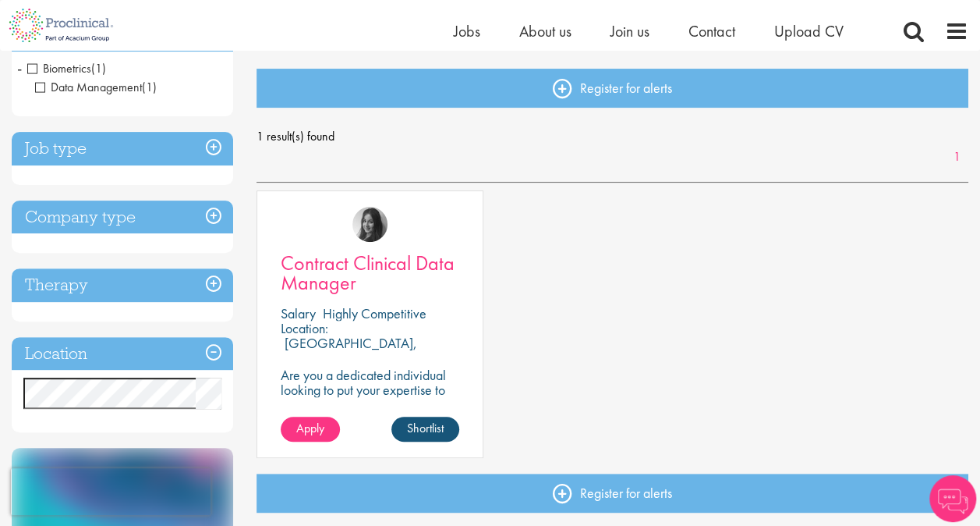 Image resolution: width=980 pixels, height=526 pixels. Describe the element at coordinates (297, 313) in the screenshot. I see `span: Salary` at that location.